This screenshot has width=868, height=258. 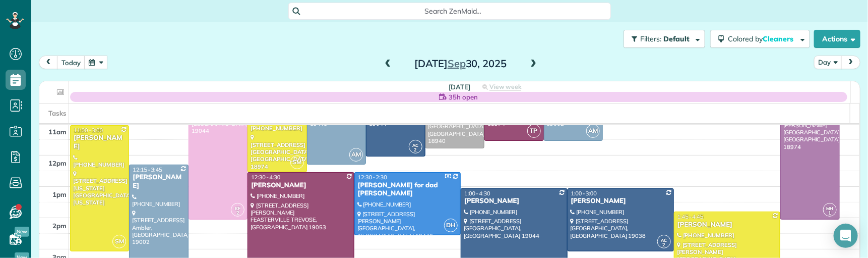 What do you see at coordinates (851, 62) in the screenshot?
I see `button: next` at bounding box center [851, 62].